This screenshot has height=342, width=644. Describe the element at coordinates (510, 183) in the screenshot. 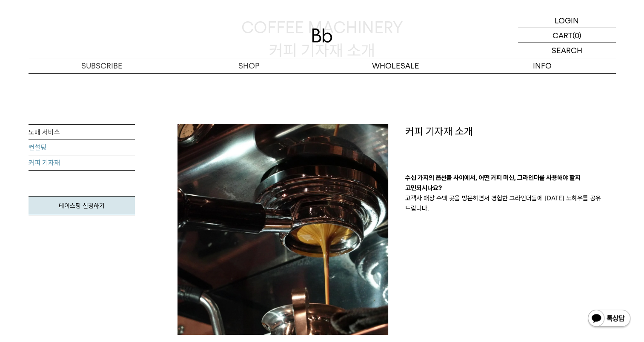

I see `p: 수십 가지의 옵션들 사이에서, 어떤 커피 머신, 그라인더를 사용해야 할지 고민되시나요?` at that location.